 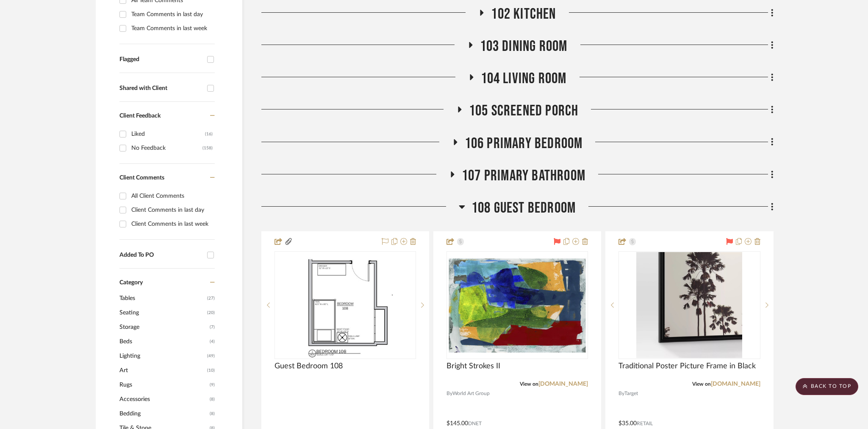 What do you see at coordinates (211, 298) in the screenshot?
I see `span: (27)` at bounding box center [211, 298].